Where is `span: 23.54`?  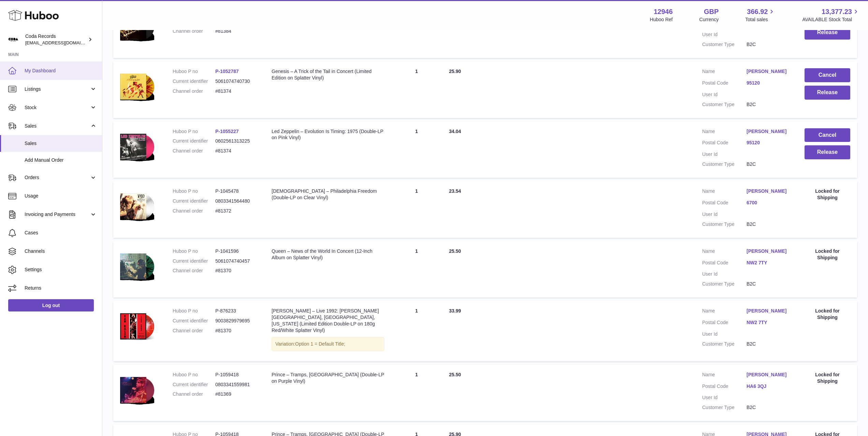 span: 23.54 is located at coordinates (455, 191).